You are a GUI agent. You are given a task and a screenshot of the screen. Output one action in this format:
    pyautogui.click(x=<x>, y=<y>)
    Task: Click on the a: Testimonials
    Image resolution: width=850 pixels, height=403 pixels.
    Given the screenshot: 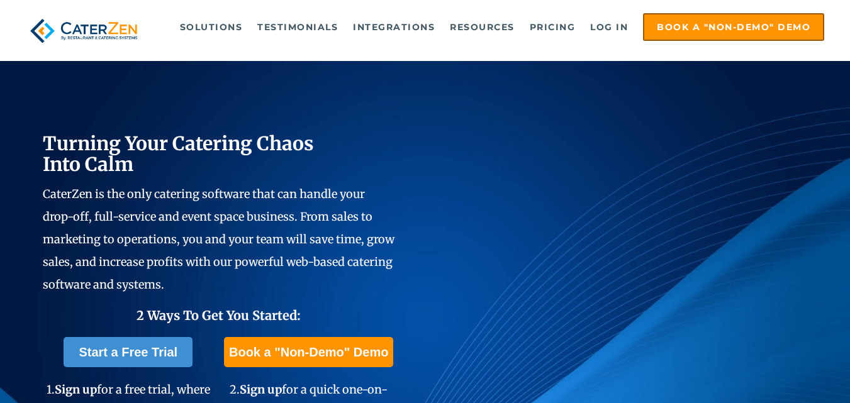 What is the action you would take?
    pyautogui.click(x=298, y=27)
    